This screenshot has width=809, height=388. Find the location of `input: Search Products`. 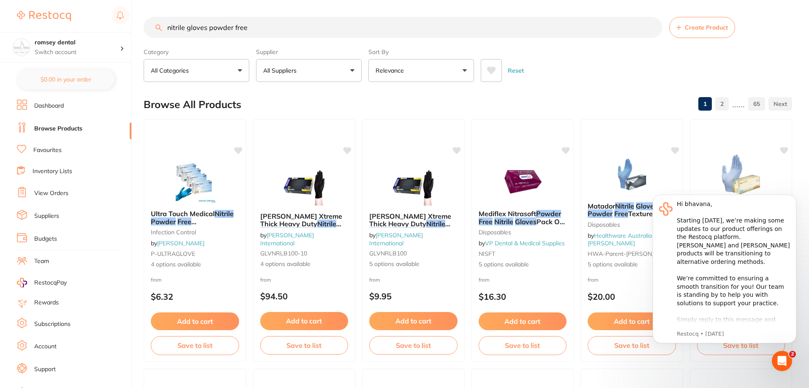

input: Search Products is located at coordinates (403, 27).